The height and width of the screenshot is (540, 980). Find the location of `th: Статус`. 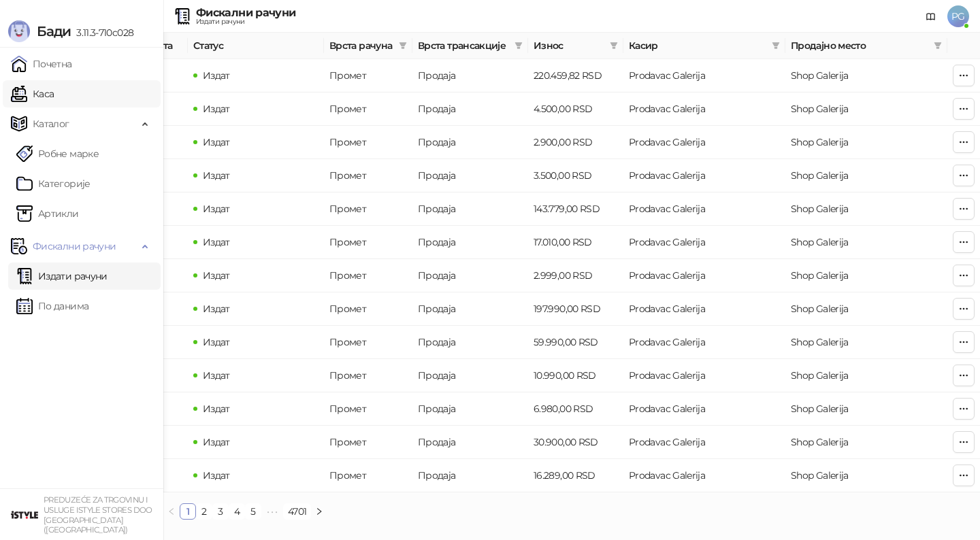

th: Статус is located at coordinates (256, 45).